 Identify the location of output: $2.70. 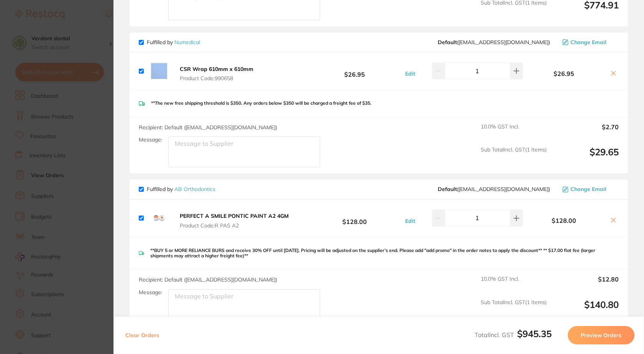
(586, 132).